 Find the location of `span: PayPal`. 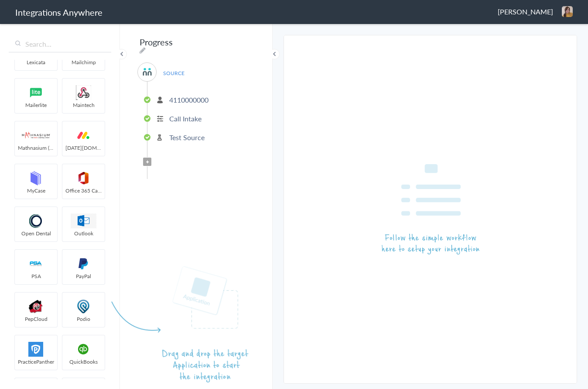

span: PayPal is located at coordinates (83, 276).